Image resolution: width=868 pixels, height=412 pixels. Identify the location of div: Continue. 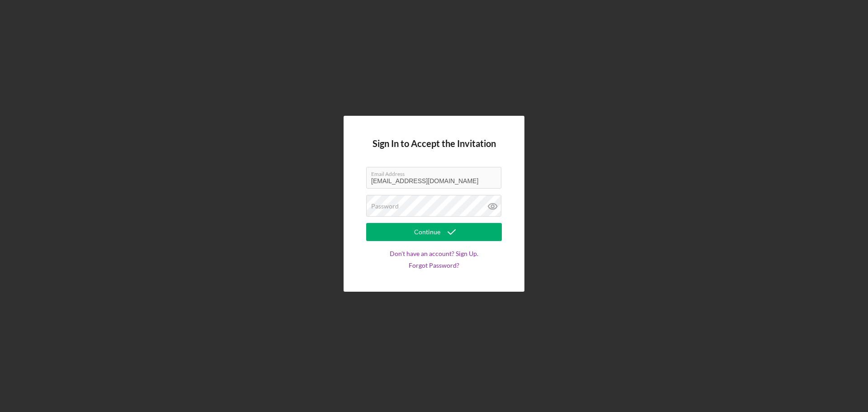
(427, 232).